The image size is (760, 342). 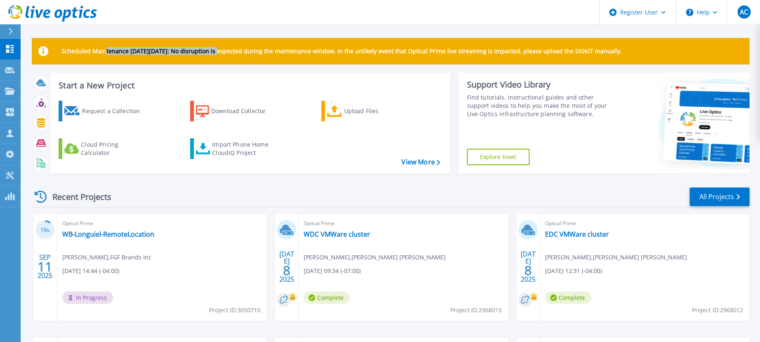 I want to click on a: Upload Files, so click(x=367, y=111).